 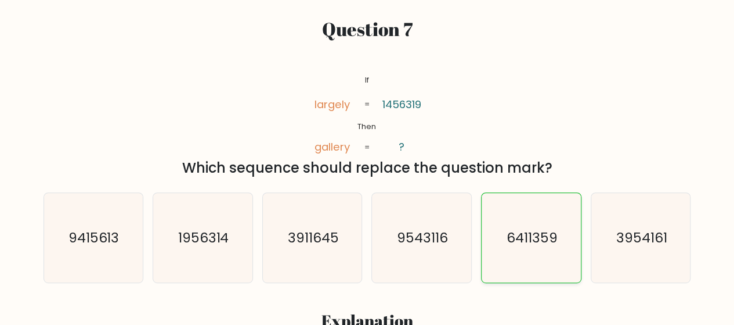 I want to click on tspan: 1456319, so click(x=402, y=104).